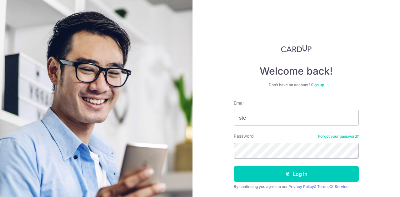 This screenshot has height=197, width=400. Describe the element at coordinates (244, 136) in the screenshot. I see `label: Password` at that location.